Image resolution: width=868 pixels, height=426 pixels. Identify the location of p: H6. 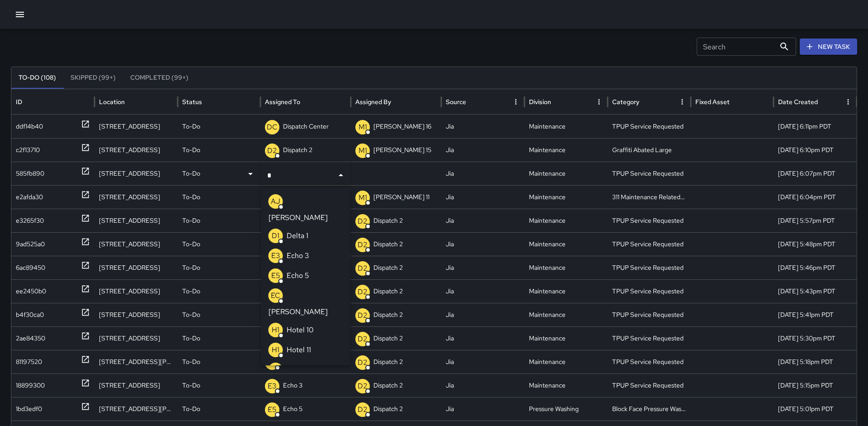
(276, 370).